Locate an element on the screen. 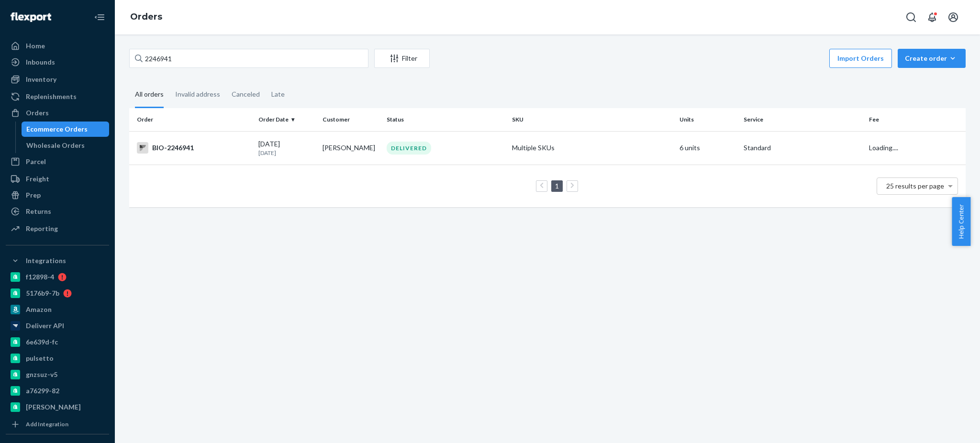 Image resolution: width=980 pixels, height=443 pixels. a: Ecommerce Orders is located at coordinates (66, 129).